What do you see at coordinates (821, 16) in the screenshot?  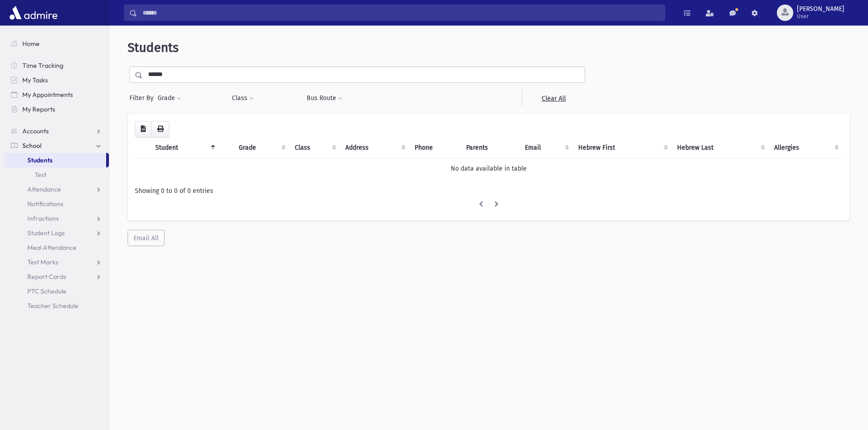 I see `span: User` at bounding box center [821, 16].